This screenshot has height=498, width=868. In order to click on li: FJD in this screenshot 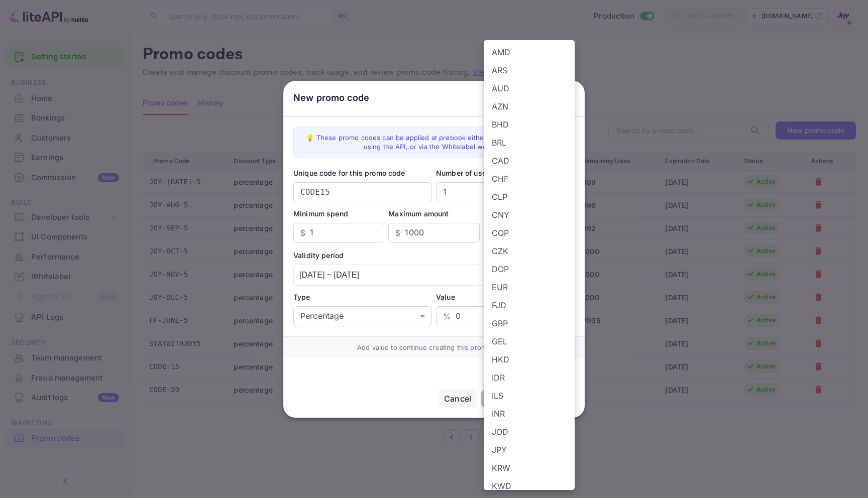, I will do `click(529, 305)`.